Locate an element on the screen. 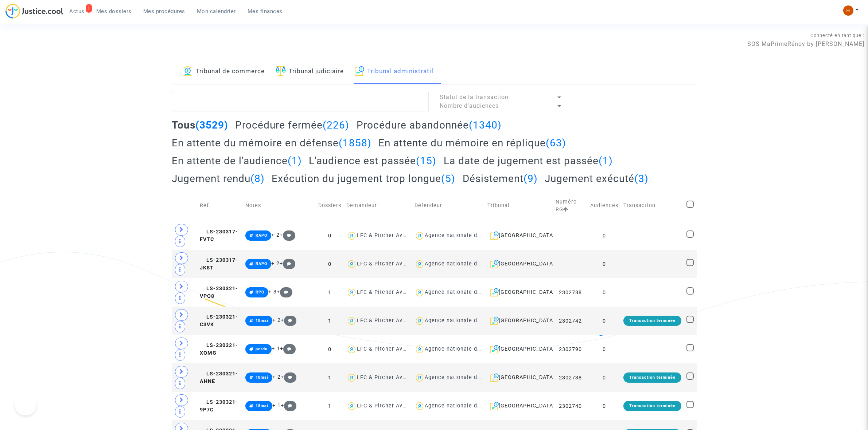 The width and height of the screenshot is (868, 430). div: 1 is located at coordinates (89, 8).